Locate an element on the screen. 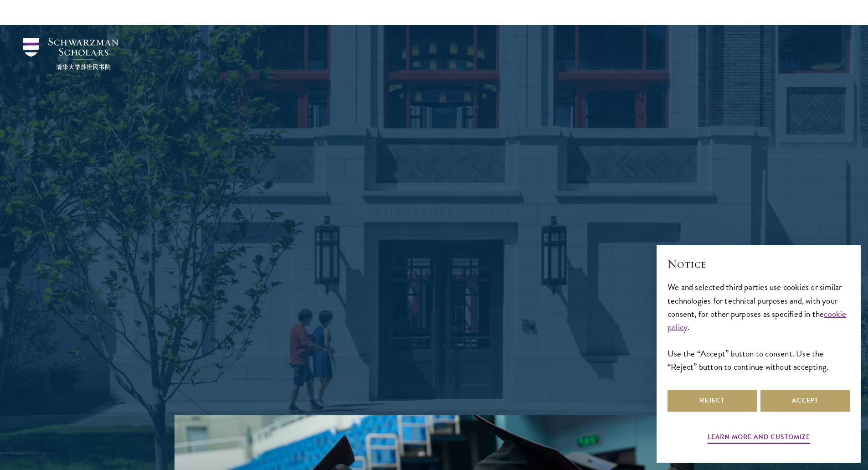 The height and width of the screenshot is (470, 868). button: Accept is located at coordinates (806, 401).